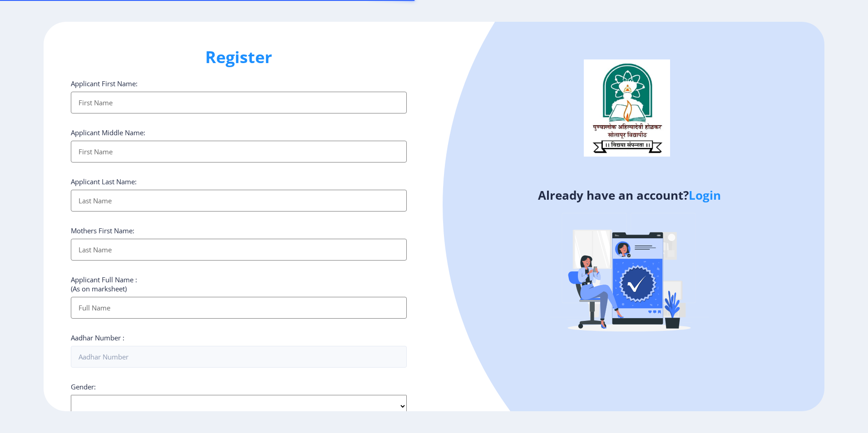 This screenshot has width=868, height=433. I want to click on a: Login, so click(705, 195).